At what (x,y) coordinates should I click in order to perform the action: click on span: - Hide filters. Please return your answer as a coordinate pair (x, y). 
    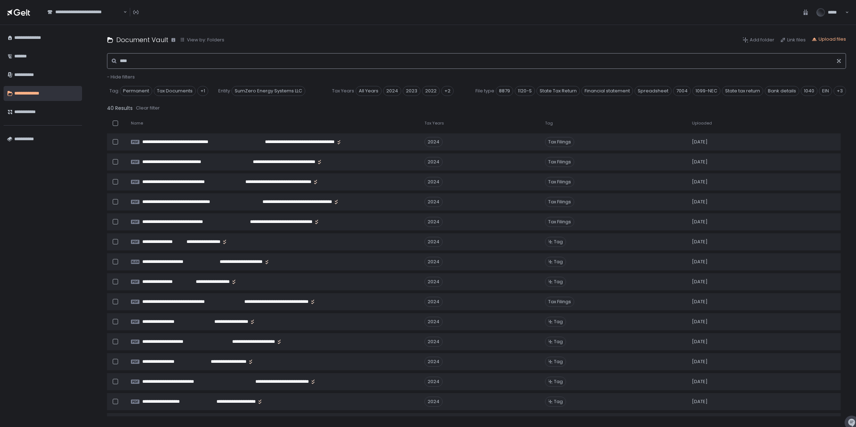
    Looking at the image, I should click on (121, 77).